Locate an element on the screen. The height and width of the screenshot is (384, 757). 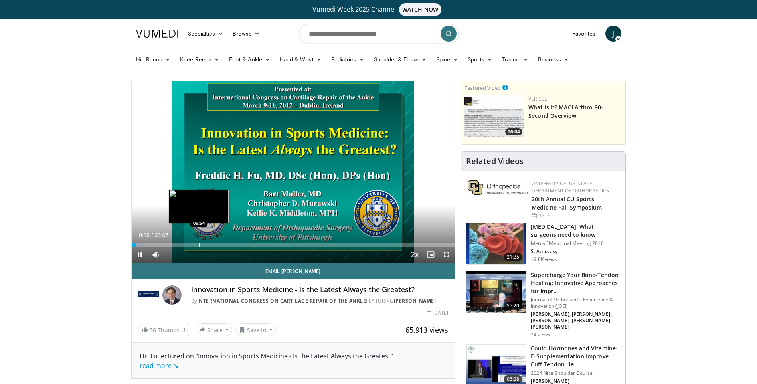
img: 355603a8-37da-49b6-856f-e00d7e9307d3.png.150x105_q85_autocrop_double_scale_upscale_version-0.2.png is located at coordinates (498, 188).